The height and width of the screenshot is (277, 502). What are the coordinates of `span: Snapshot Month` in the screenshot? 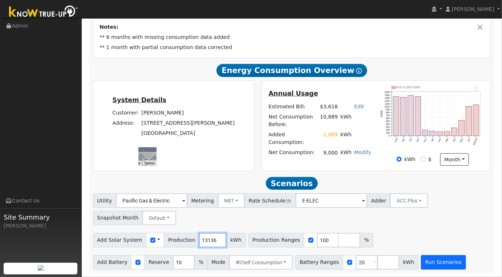 It's located at (118, 218).